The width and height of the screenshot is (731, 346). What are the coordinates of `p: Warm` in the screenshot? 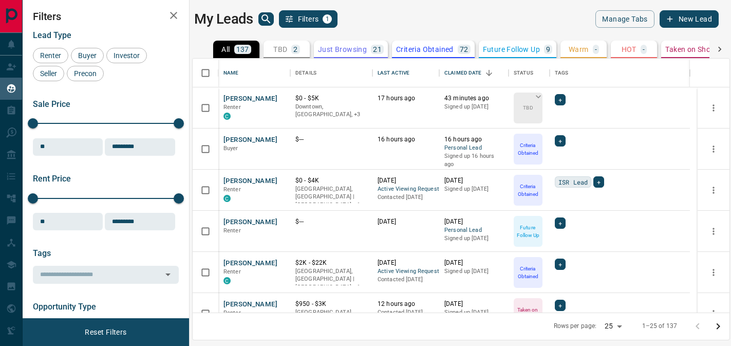 It's located at (579, 49).